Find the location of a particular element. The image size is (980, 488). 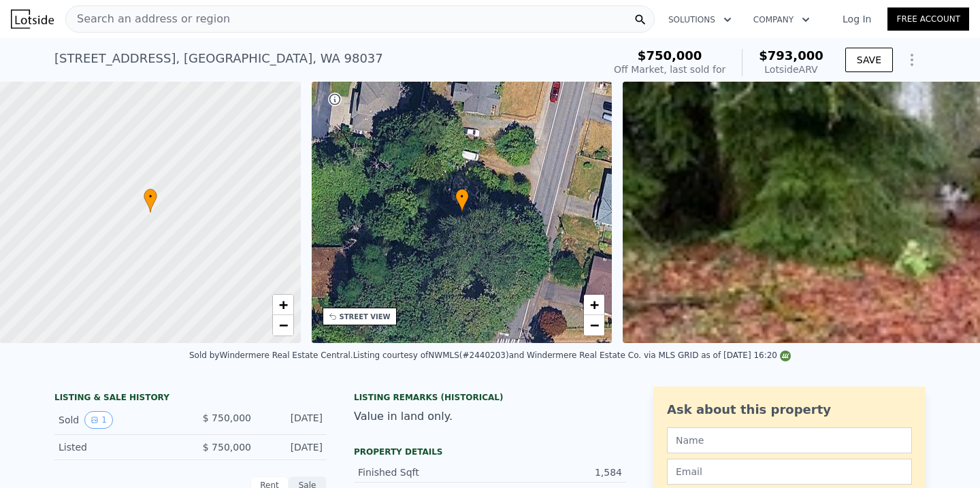

div: Sold by Windermere Real Estate Central . is located at coordinates (270, 355).